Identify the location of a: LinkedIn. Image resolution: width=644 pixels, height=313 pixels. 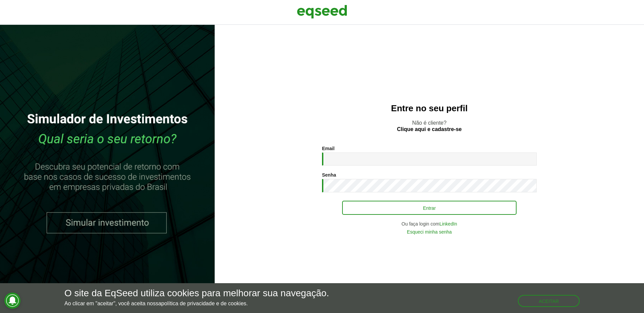
(448, 224).